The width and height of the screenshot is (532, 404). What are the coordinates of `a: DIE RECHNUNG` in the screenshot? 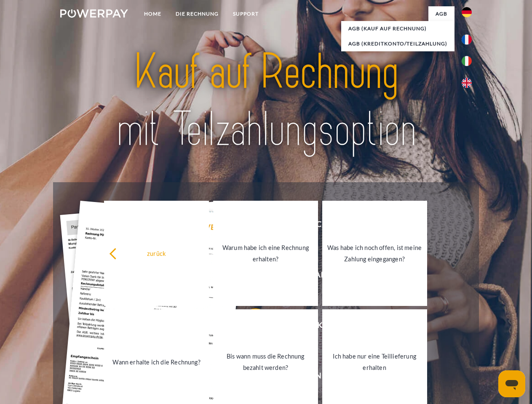 It's located at (197, 14).